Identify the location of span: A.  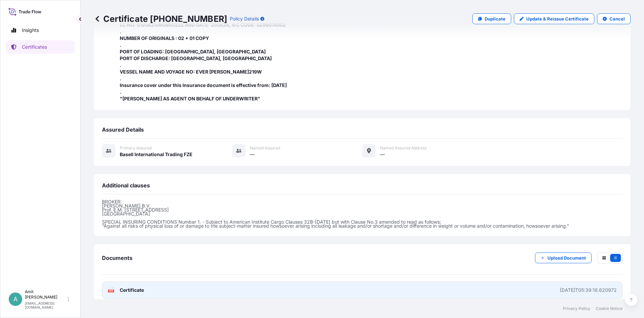
(15, 299).